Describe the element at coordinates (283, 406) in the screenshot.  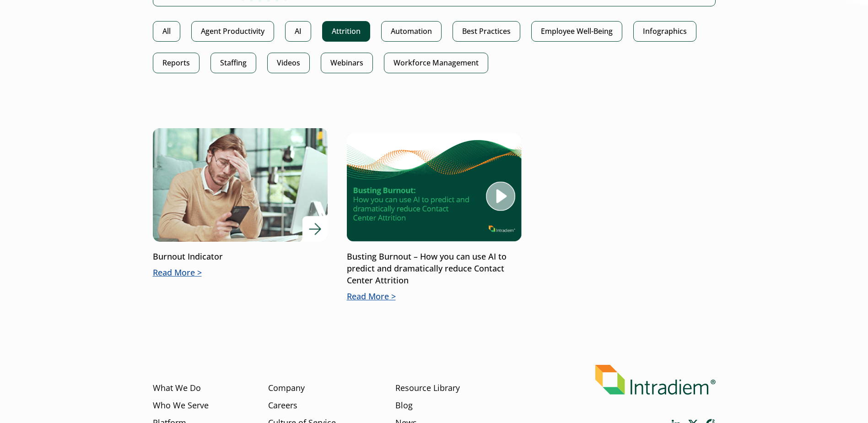
I see `a: Careers` at that location.